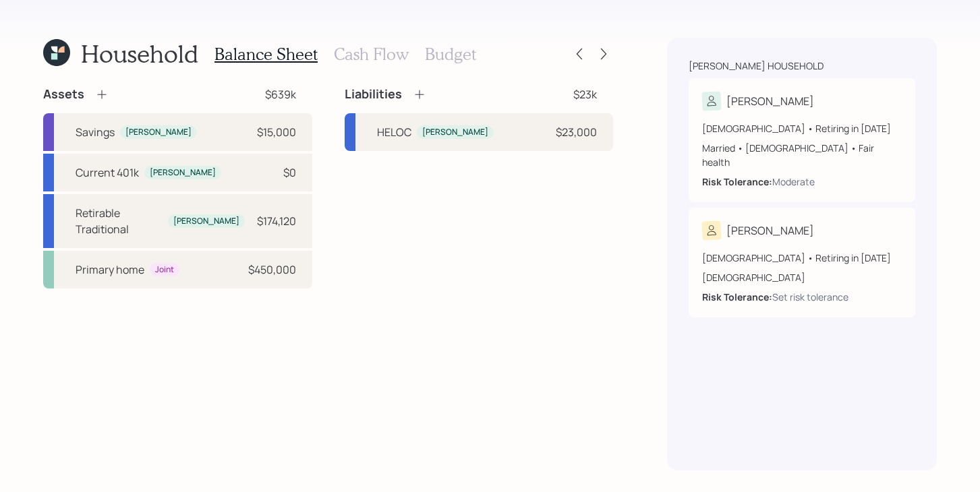 Image resolution: width=980 pixels, height=492 pixels. What do you see at coordinates (585, 95) in the screenshot?
I see `div: $23k` at bounding box center [585, 95].